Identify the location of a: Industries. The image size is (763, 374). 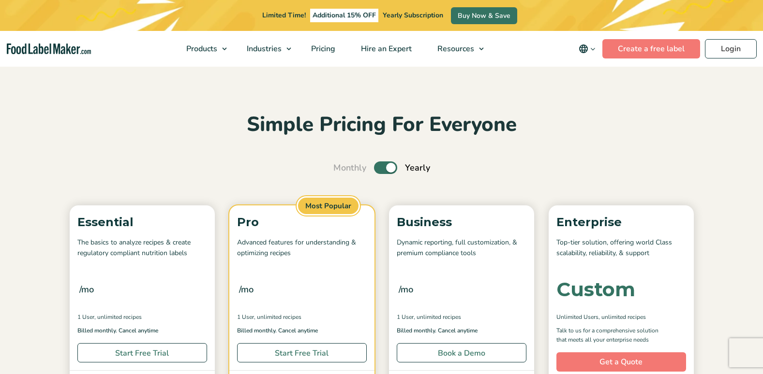
(265, 49).